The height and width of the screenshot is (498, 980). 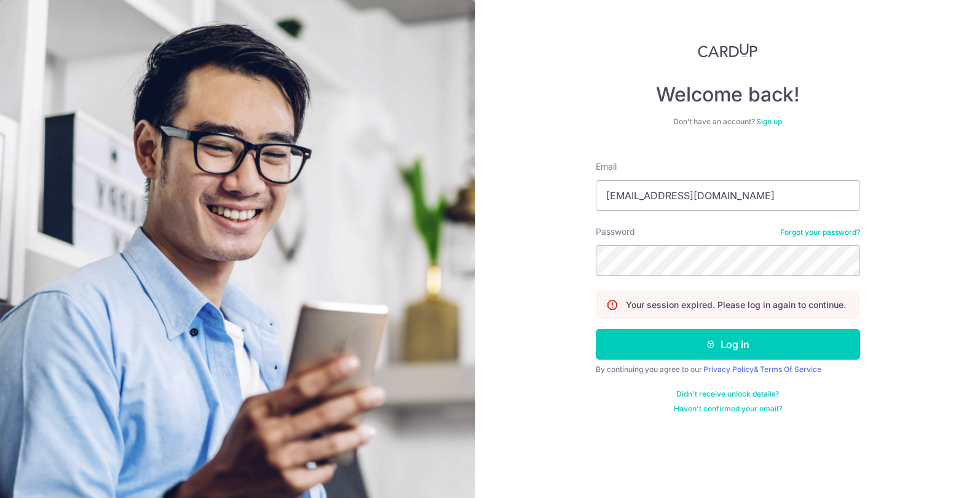 What do you see at coordinates (728, 409) in the screenshot?
I see `a: Haven't confirmed your email?` at bounding box center [728, 409].